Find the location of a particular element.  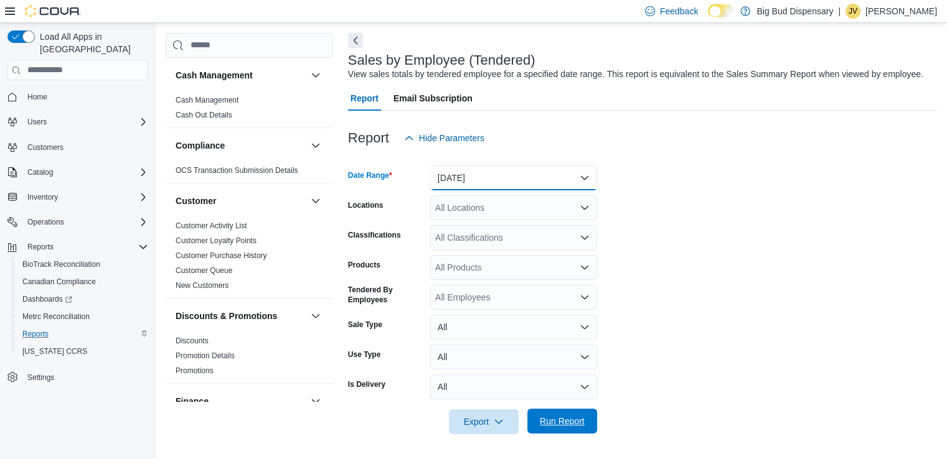

span: Inventory is located at coordinates (42, 197).